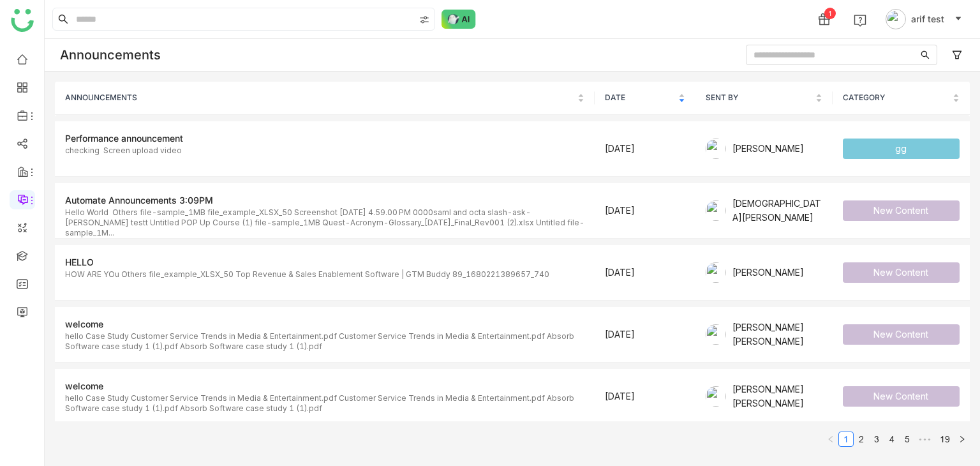  Describe the element at coordinates (877, 439) in the screenshot. I see `a: 3` at that location.